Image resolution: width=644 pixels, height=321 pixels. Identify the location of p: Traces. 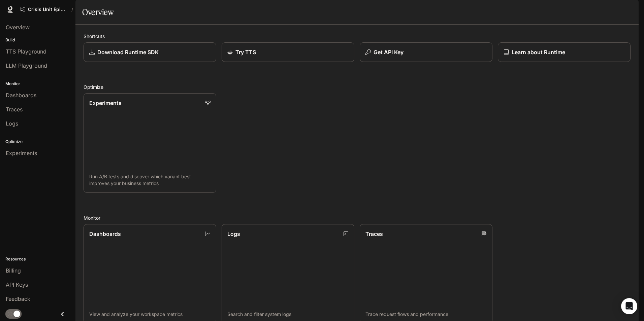
(375, 234).